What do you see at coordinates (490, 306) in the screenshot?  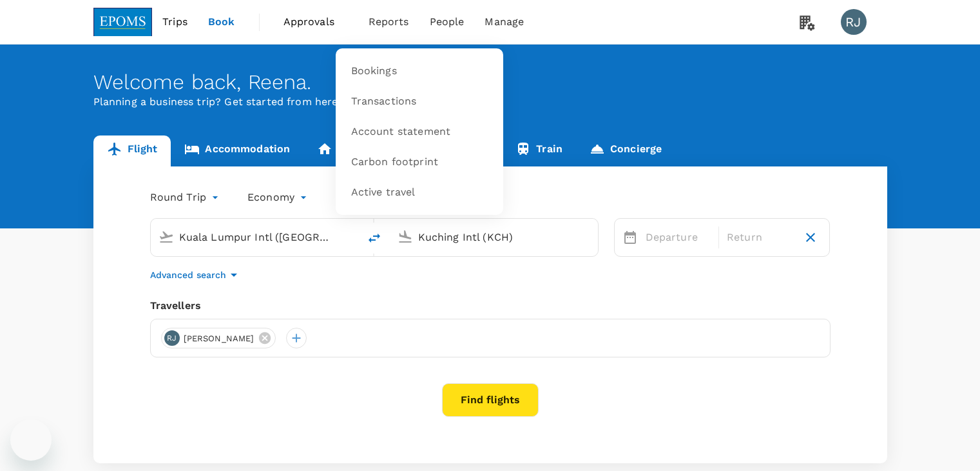 I see `div: Travellers` at bounding box center [490, 306].